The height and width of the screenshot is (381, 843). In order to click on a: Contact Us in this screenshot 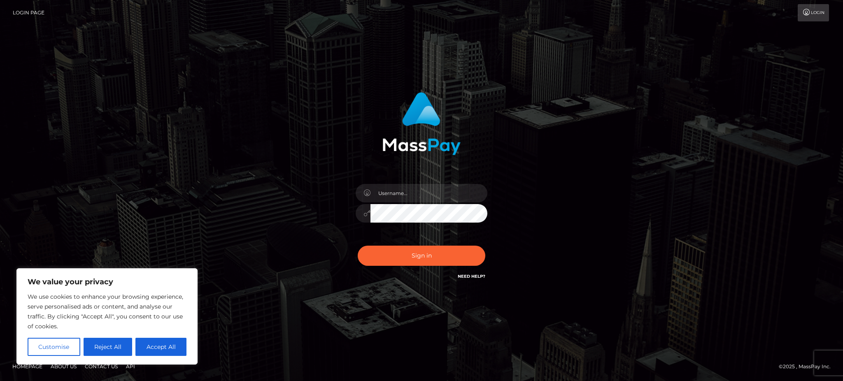, I will do `click(101, 366)`.